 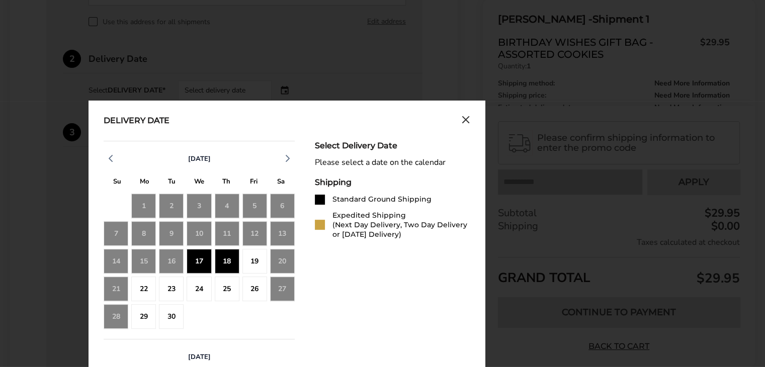 What do you see at coordinates (466, 121) in the screenshot?
I see `button: Close calendar` at bounding box center [466, 121].